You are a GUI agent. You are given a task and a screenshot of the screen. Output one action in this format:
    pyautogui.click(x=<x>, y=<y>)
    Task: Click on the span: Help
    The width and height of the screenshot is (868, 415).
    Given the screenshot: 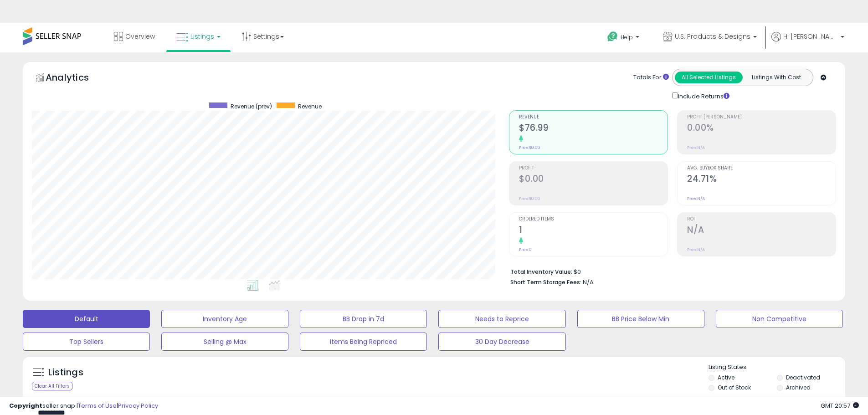 What is the action you would take?
    pyautogui.click(x=626, y=37)
    